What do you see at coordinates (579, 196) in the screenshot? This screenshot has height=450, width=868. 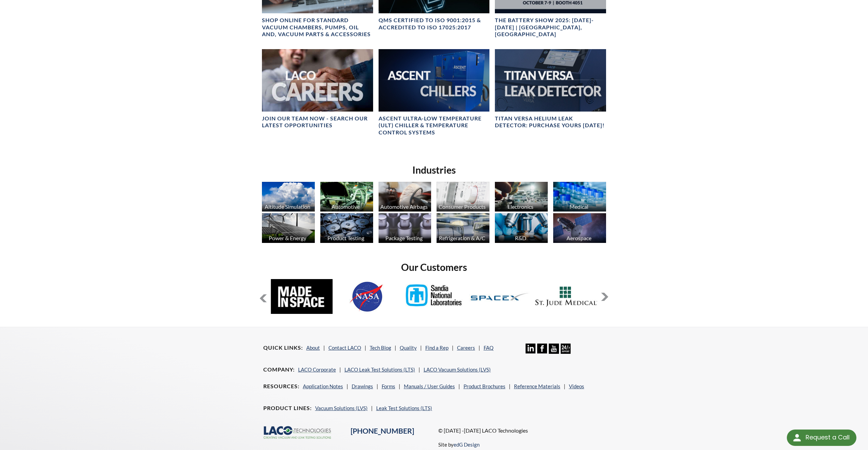 I see `img: industry_Medical_670x376.jpg` at bounding box center [579, 196].